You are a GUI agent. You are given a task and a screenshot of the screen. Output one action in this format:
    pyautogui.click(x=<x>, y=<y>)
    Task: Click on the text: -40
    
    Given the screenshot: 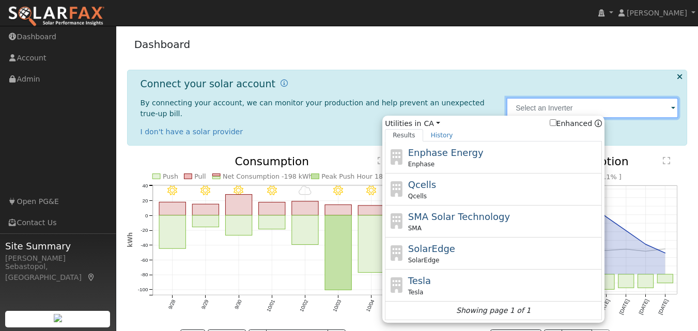 What is the action you would take?
    pyautogui.click(x=144, y=245)
    